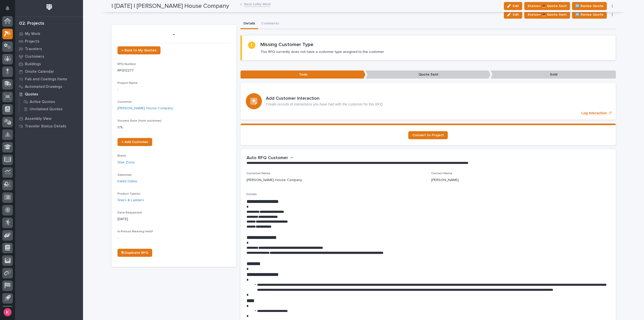  What do you see at coordinates (34, 49) in the screenshot?
I see `p: Travelers` at bounding box center [34, 49].